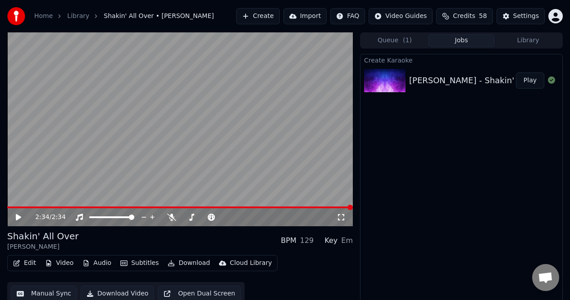 The height and width of the screenshot is (300, 570). I want to click on div: Cloud Library, so click(250, 263).